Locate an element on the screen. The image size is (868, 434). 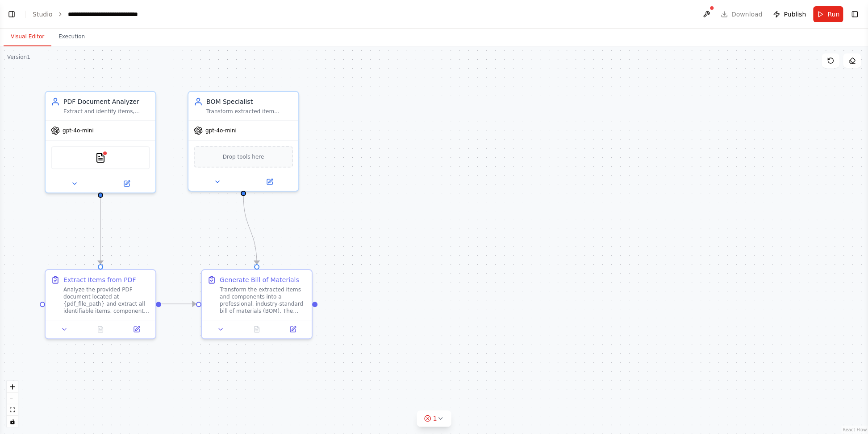
span: Publish is located at coordinates (794, 15).